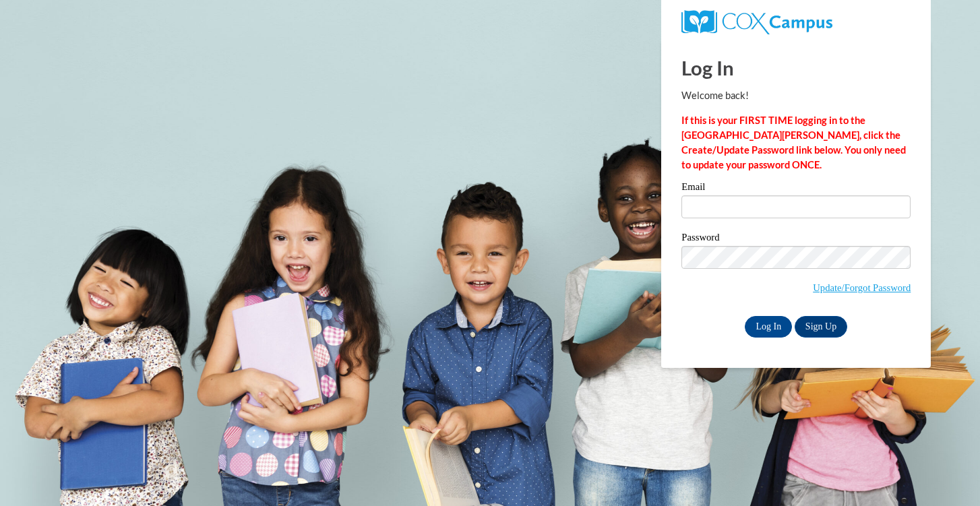 This screenshot has height=506, width=980. Describe the element at coordinates (861, 287) in the screenshot. I see `a: Update/Forgot Password` at that location.